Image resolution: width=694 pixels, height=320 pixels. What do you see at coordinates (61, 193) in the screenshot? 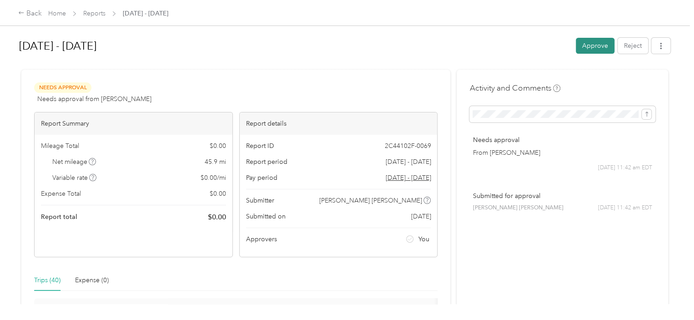
I see `span: Expense Total` at bounding box center [61, 193].